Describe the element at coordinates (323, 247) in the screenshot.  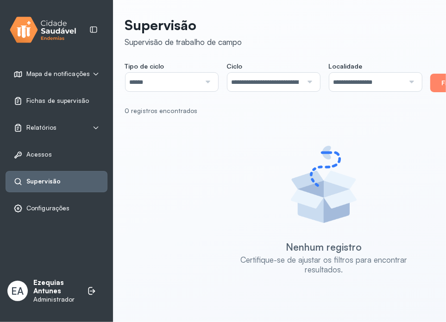
I see `div: Nenhum registro` at that location.